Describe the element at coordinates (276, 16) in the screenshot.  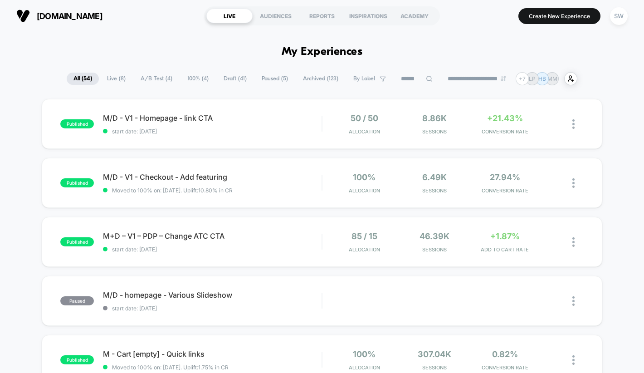
I see `div: AUDIENCES` at that location.